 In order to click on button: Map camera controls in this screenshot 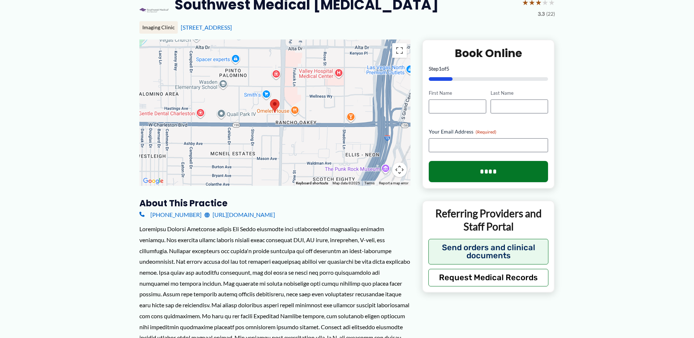, I will do `click(399, 170)`.